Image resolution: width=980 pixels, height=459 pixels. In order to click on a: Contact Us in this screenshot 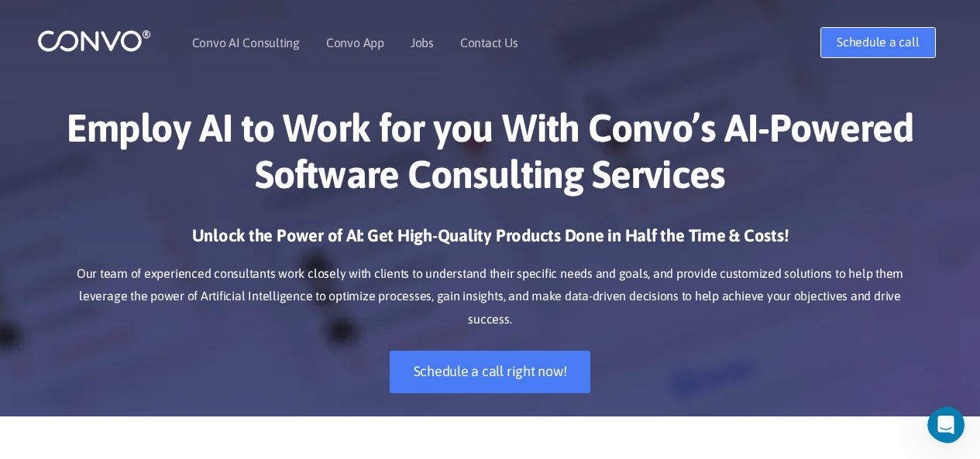, I will do `click(489, 43)`.